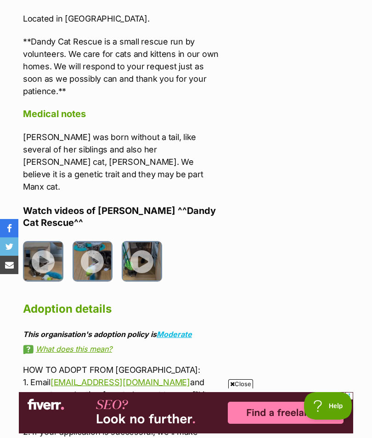  Describe the element at coordinates (122, 349) in the screenshot. I see `a: What does this mean?` at that location.